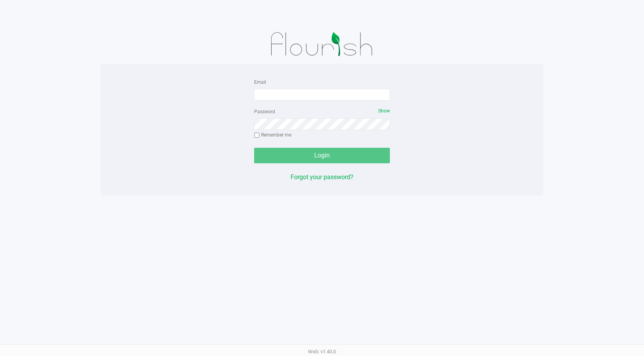  Describe the element at coordinates (260, 82) in the screenshot. I see `label: Email` at that location.